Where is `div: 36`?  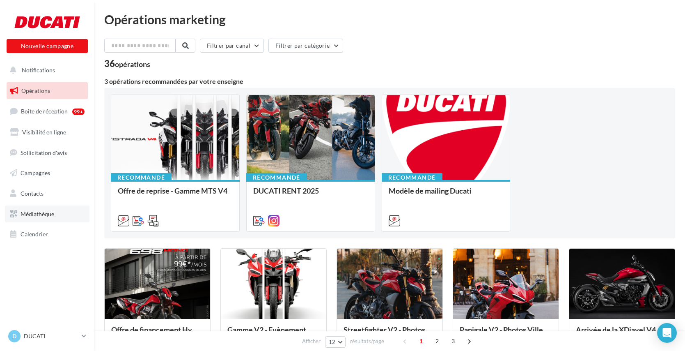
div: 36 is located at coordinates (127, 64).